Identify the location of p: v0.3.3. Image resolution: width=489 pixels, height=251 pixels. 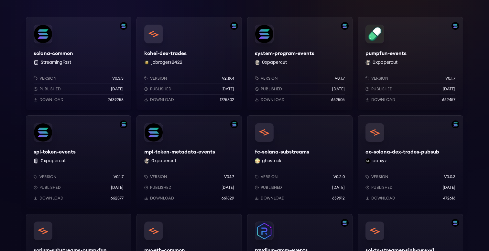
(118, 78).